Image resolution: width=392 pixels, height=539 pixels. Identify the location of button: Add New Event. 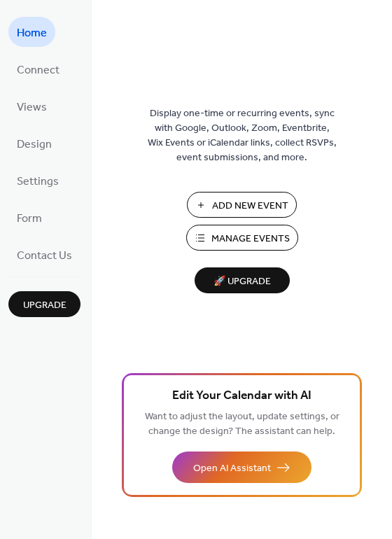
(241, 204).